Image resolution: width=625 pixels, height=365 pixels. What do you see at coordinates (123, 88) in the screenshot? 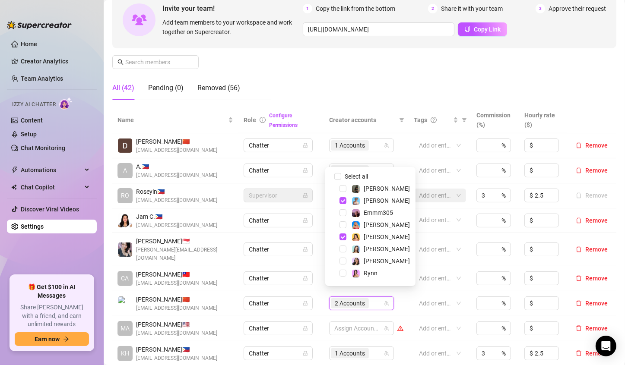
I see `div: All (42)` at bounding box center [123, 88].